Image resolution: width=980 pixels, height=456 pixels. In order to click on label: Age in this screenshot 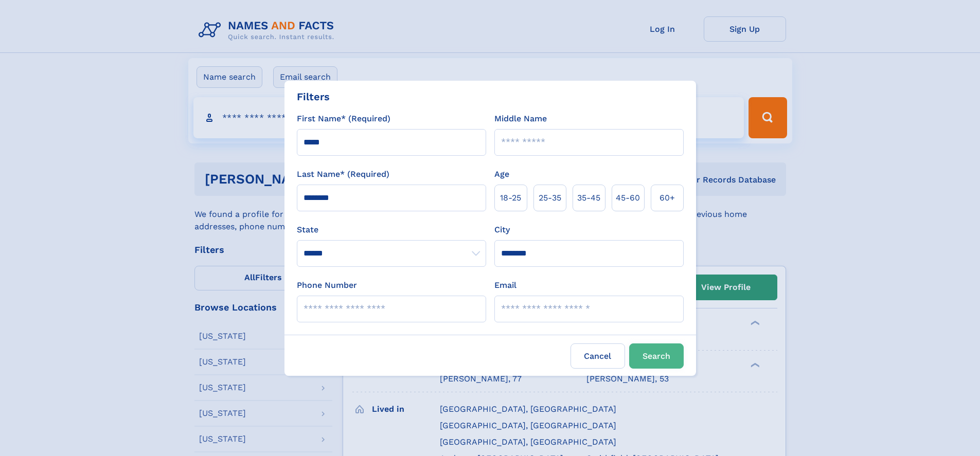, I will do `click(502, 174)`.